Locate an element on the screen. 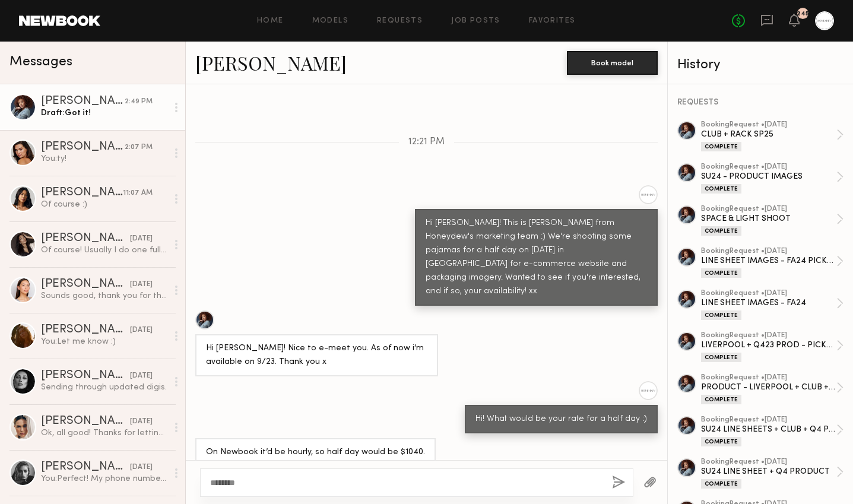  div: Ok, all good! Thanks for letting me know. is located at coordinates (104, 432).